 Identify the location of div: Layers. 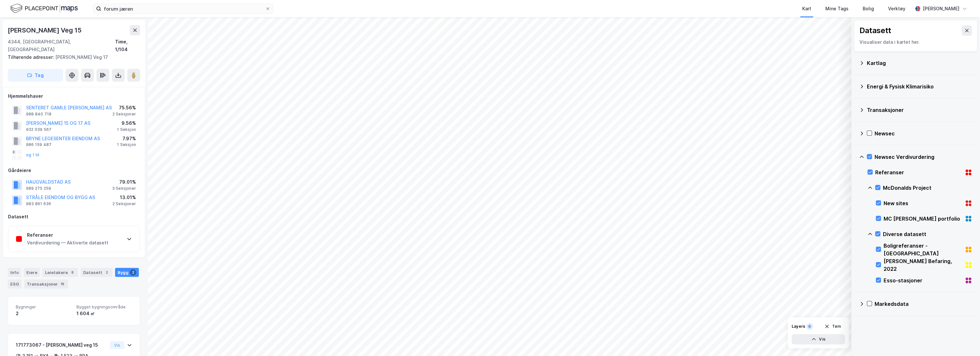
(799, 327).